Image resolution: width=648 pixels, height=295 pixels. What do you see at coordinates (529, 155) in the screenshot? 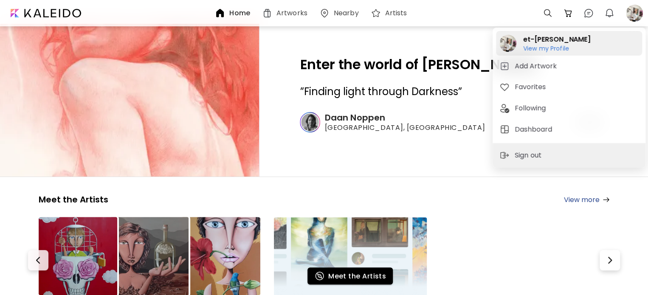
I see `p: Sign out` at bounding box center [529, 155].